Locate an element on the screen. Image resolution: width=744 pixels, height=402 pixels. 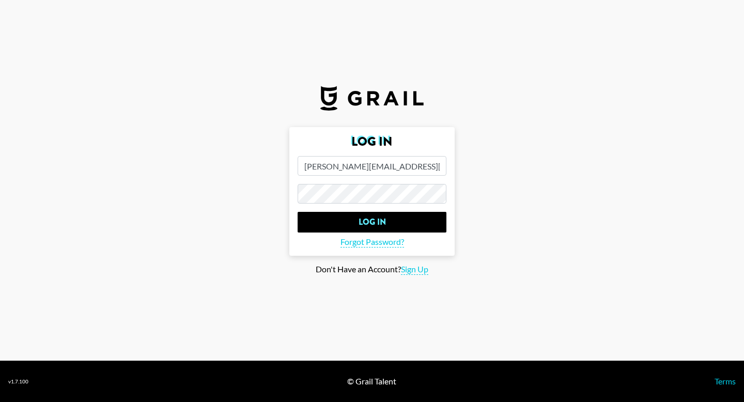
img: Grail Talent Logo is located at coordinates (372, 98).